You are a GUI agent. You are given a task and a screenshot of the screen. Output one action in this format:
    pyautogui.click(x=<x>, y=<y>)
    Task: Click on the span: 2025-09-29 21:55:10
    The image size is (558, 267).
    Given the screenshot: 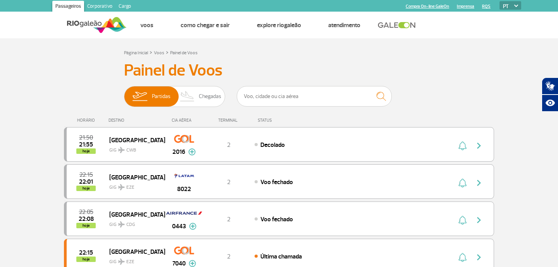 What is the action you would take?
    pyautogui.click(x=86, y=144)
    